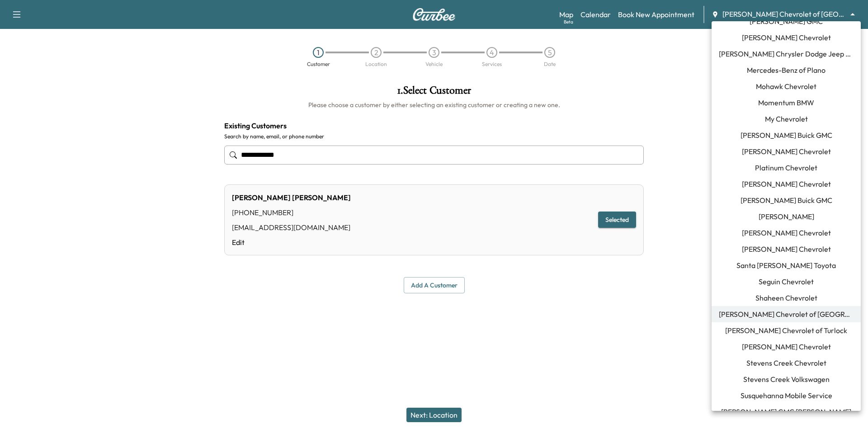 The image size is (868, 433). Describe the element at coordinates (786, 363) in the screenshot. I see `span: Stevens Creek Chevrolet` at that location.